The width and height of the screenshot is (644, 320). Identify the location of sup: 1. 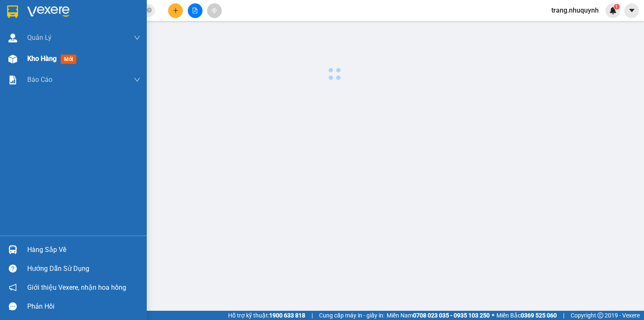
(617, 7).